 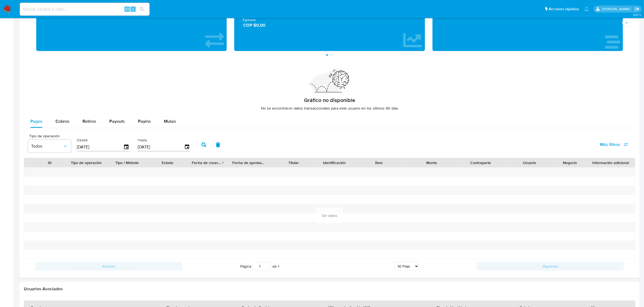 I want to click on a: Salir, so click(x=637, y=9).